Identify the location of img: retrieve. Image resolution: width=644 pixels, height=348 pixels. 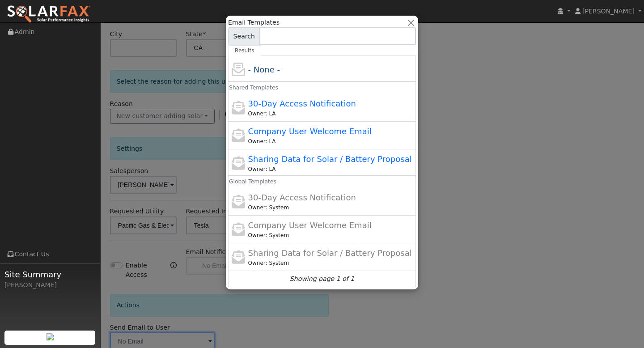
(50, 336).